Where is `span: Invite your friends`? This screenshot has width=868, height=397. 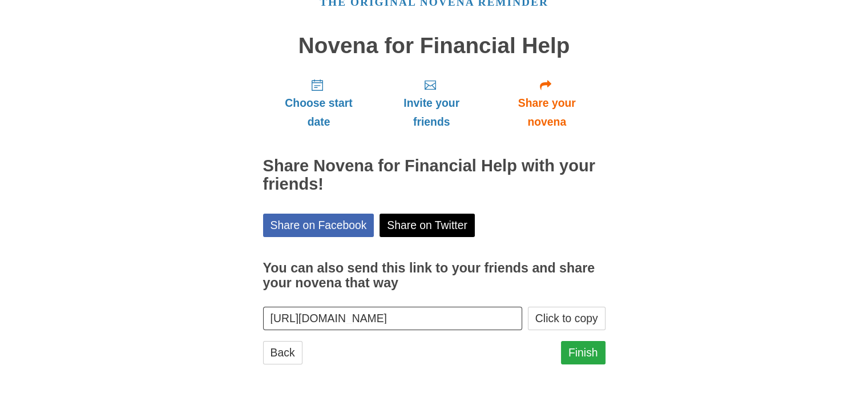 span: Invite your friends is located at coordinates (431, 112).